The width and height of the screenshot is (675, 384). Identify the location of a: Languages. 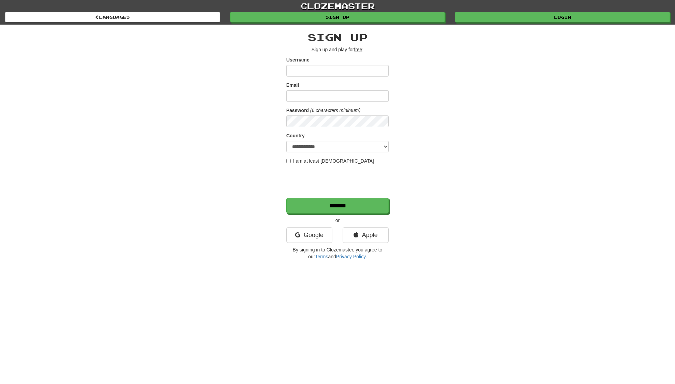
(112, 17).